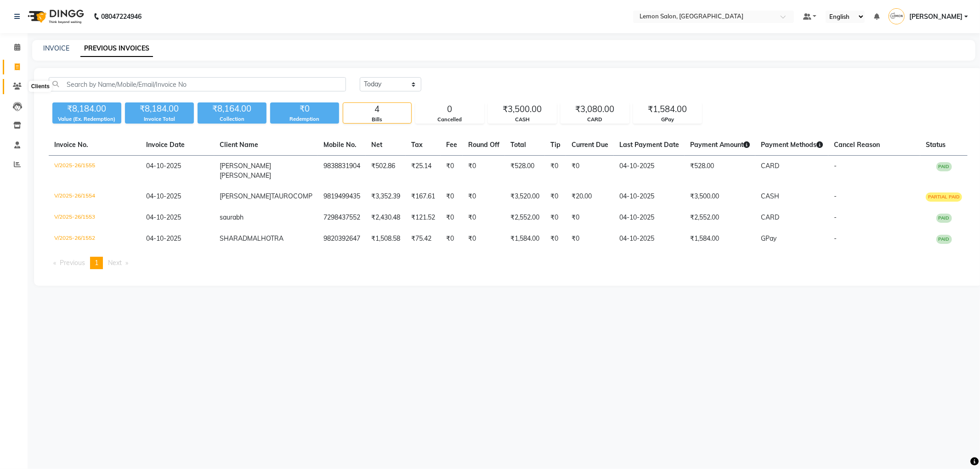 This screenshot has height=469, width=980. Describe the element at coordinates (595, 109) in the screenshot. I see `div: ₹3,080.00` at that location.